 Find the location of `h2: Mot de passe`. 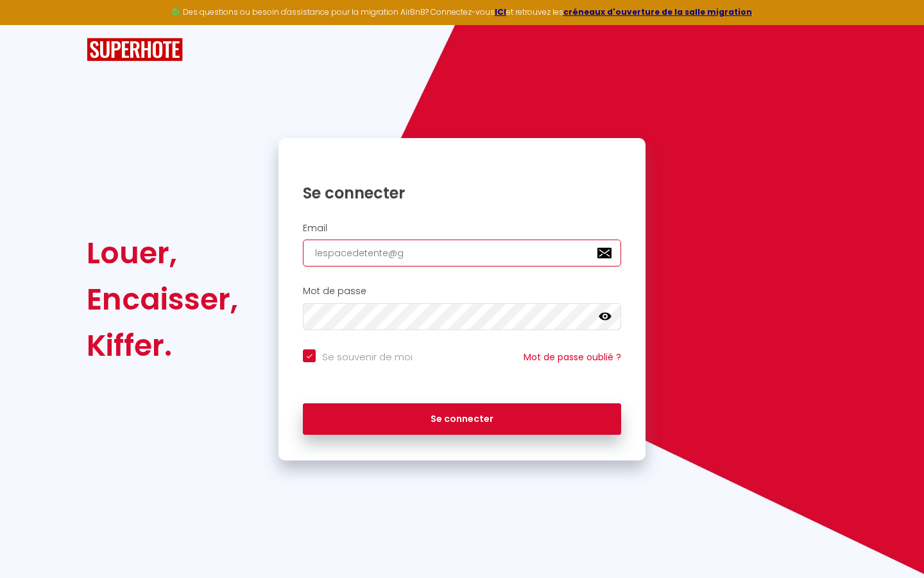

h2: Mot de passe is located at coordinates (462, 291).